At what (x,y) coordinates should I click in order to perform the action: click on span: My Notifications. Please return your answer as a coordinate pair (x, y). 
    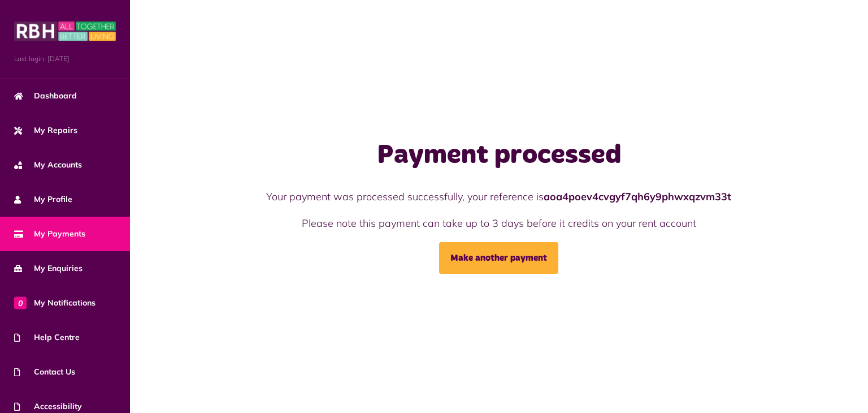
    Looking at the image, I should click on (55, 303).